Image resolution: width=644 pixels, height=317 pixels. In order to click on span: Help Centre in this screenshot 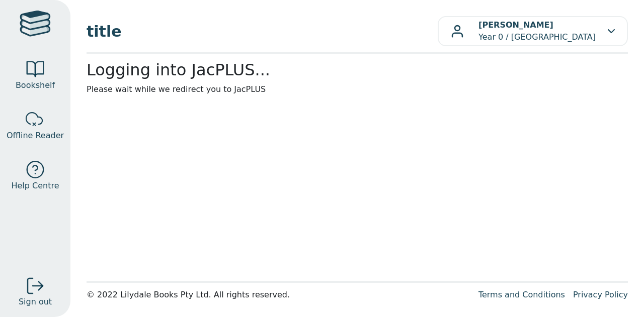, I will do `click(35, 186)`.